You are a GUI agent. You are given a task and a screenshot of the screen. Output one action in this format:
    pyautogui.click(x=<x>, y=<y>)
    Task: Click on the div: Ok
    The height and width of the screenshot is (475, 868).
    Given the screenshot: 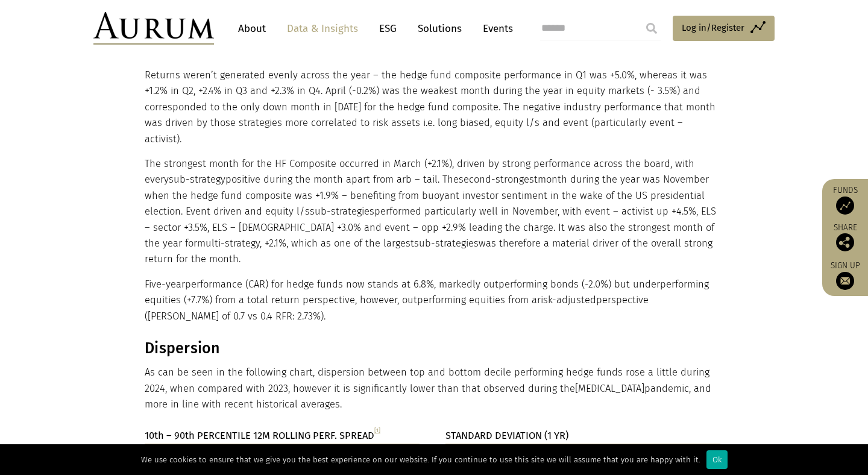 What is the action you would take?
    pyautogui.click(x=717, y=459)
    